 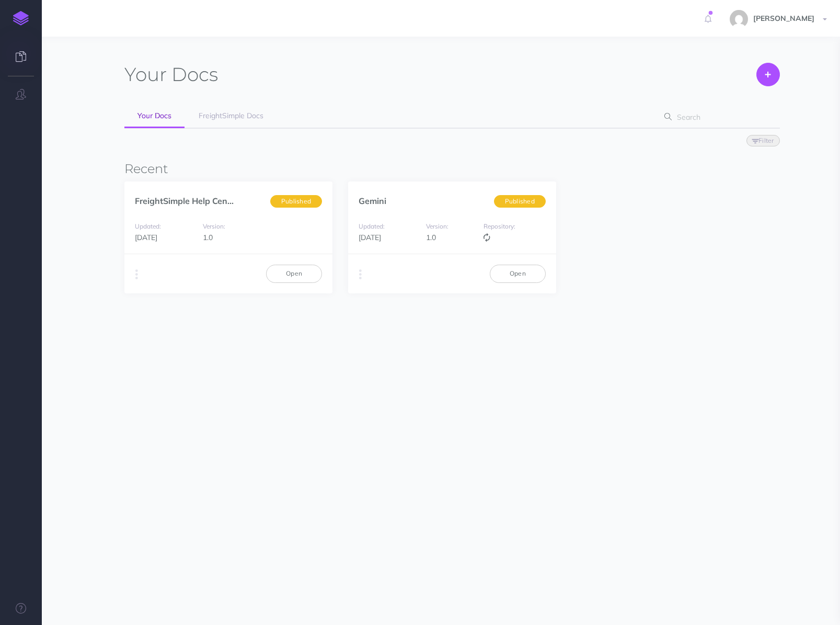 I want to click on h3: Recent, so click(x=452, y=169).